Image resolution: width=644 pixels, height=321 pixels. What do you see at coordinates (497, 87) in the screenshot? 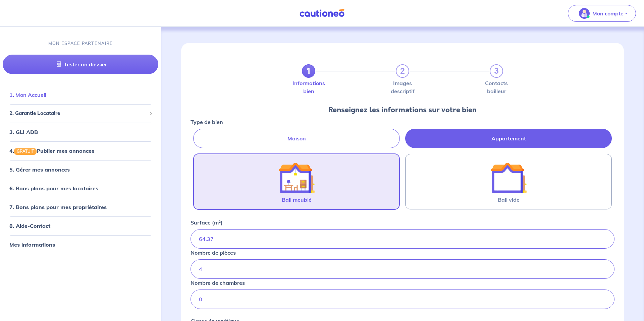
I see `label: Contacts bailleur` at bounding box center [497, 87].